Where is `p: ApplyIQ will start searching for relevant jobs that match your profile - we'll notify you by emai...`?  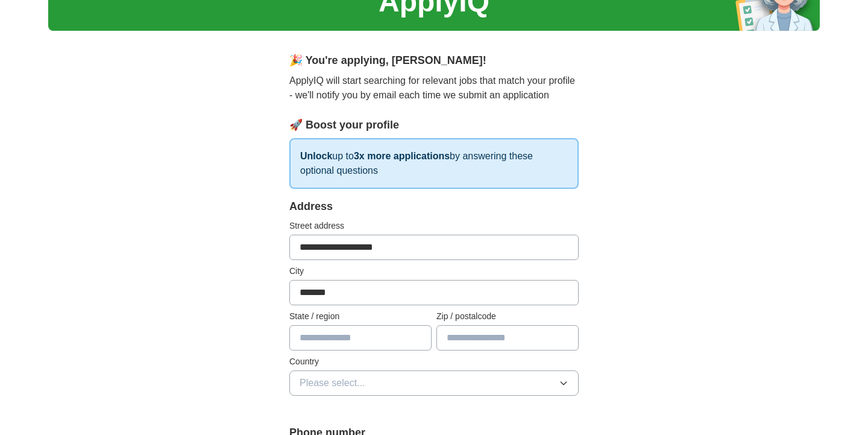
p: ApplyIQ will start searching for relevant jobs that match your profile - we'll notify you by emai... is located at coordinates (434, 88).